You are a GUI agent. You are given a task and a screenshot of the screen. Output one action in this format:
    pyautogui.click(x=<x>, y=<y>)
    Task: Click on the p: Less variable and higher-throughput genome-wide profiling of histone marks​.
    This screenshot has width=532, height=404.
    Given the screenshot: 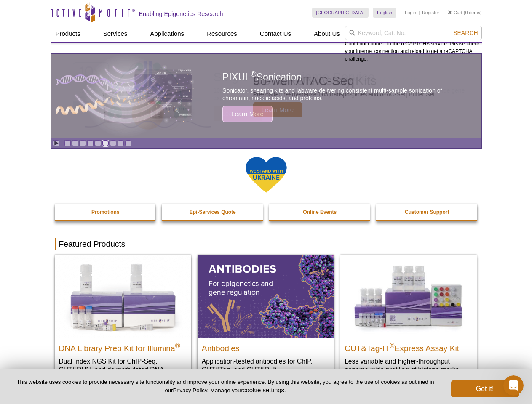 What is the action you would take?
    pyautogui.click(x=409, y=366)
    